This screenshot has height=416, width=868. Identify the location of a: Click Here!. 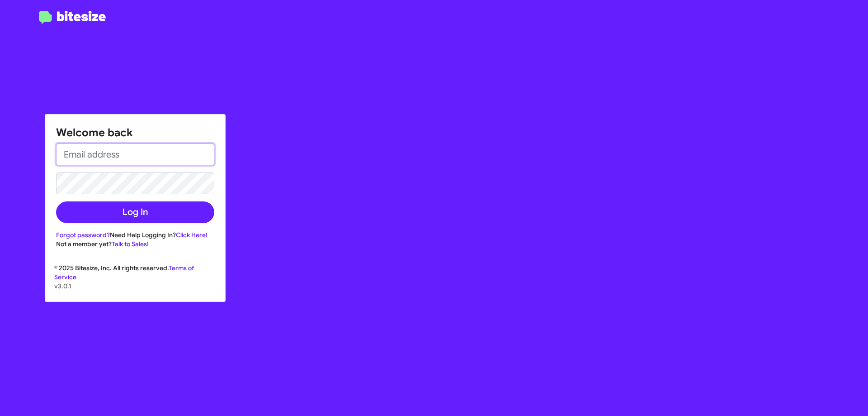
(192, 235).